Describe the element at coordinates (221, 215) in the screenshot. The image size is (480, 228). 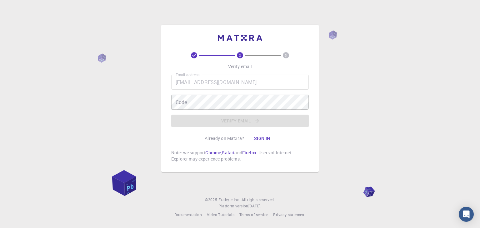
I see `span: Video Tutorials` at that location.